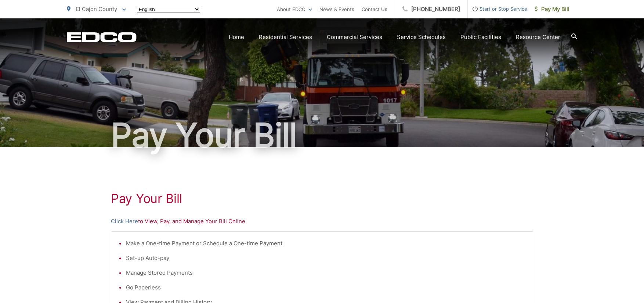 The height and width of the screenshot is (303, 644). What do you see at coordinates (322, 221) in the screenshot?
I see `p: to View, Pay, and Manage Your Bill Online` at bounding box center [322, 221].